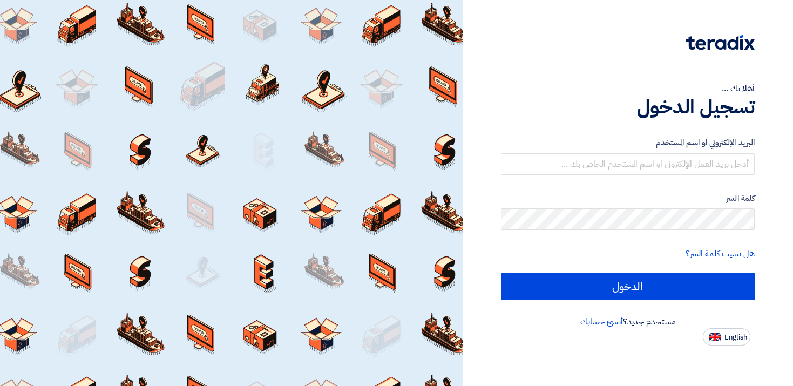 The width and height of the screenshot is (793, 386). I want to click on h1: تسجيل الدخول, so click(628, 107).